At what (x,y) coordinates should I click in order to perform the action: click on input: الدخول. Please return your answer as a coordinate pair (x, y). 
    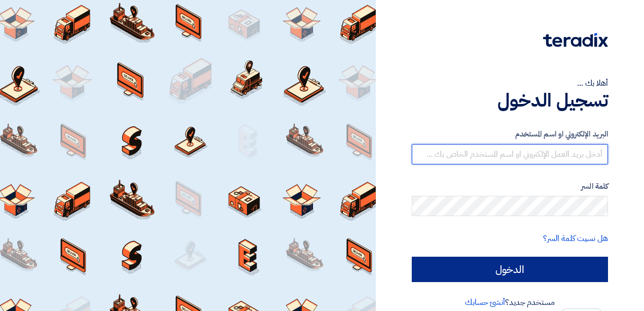
    Looking at the image, I should click on (510, 269).